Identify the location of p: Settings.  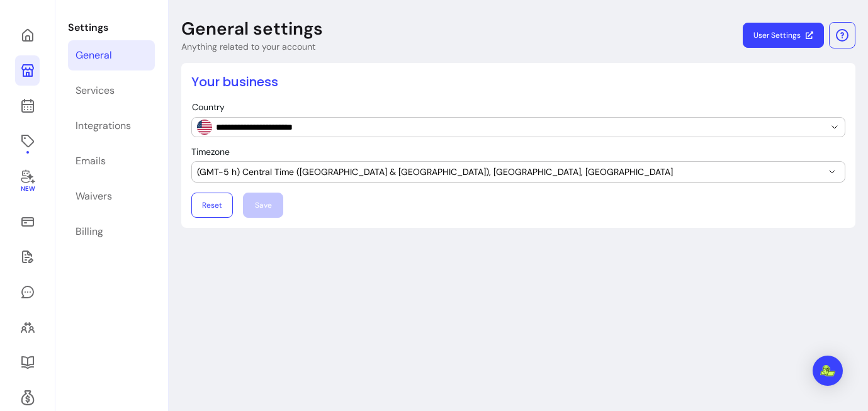
(111, 28).